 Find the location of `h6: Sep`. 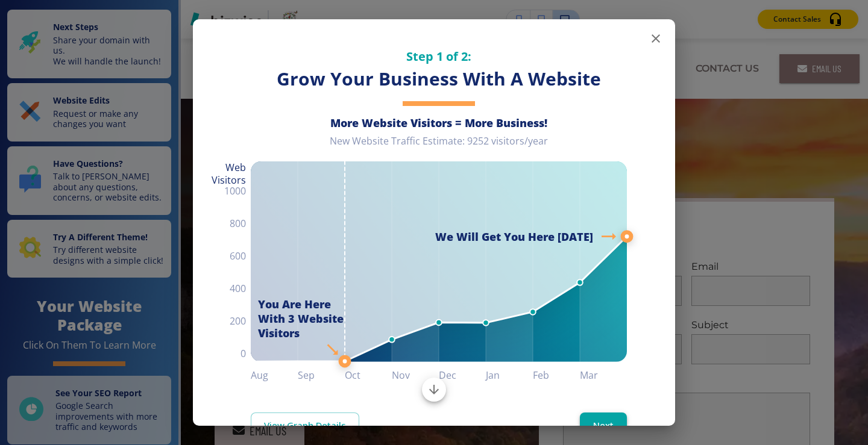

h6: Sep is located at coordinates (321, 375).